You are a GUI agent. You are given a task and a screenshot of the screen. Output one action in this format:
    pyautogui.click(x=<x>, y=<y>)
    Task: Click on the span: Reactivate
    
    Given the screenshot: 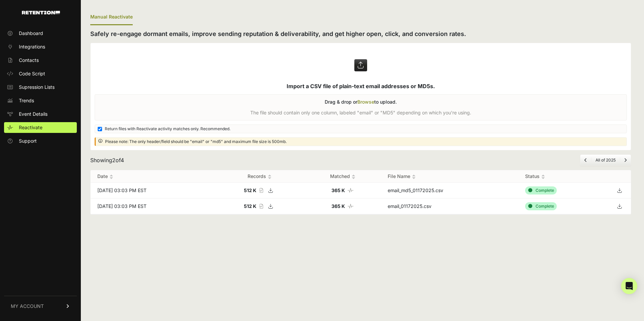 What is the action you would take?
    pyautogui.click(x=31, y=127)
    